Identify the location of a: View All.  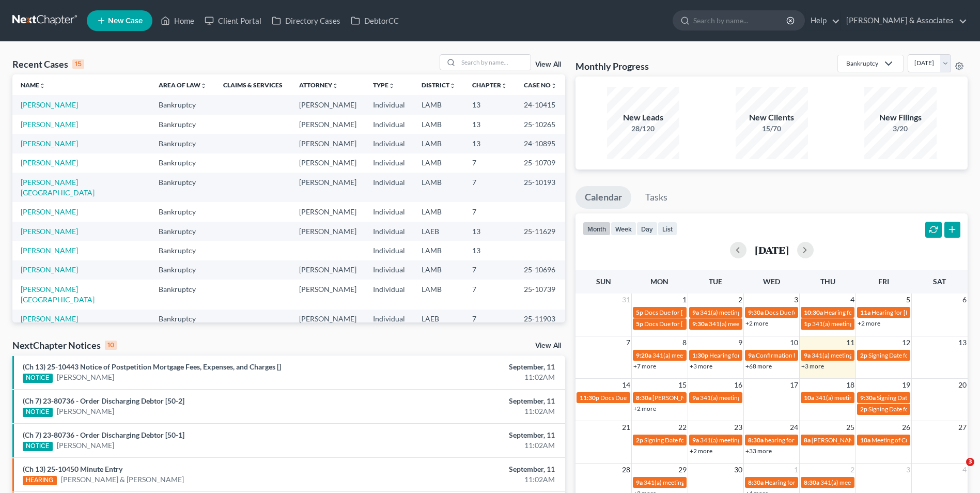
(548, 64).